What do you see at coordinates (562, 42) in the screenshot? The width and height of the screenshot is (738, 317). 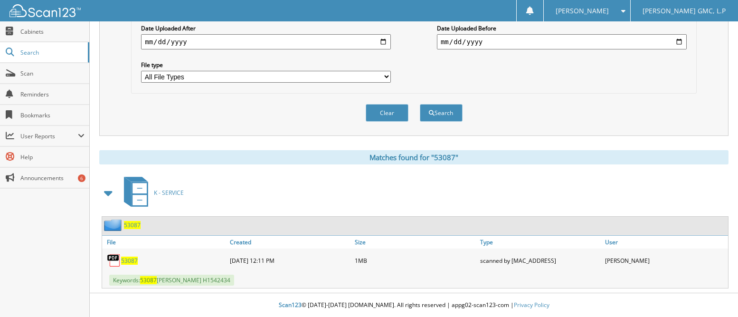 I see `input: end` at bounding box center [562, 42].